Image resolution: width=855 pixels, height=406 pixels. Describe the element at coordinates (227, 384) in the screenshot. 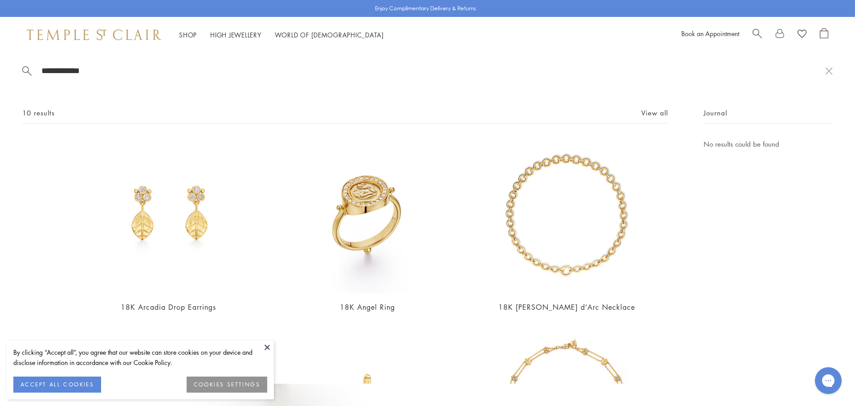

I see `button: COOKIES SETTINGS` at that location.